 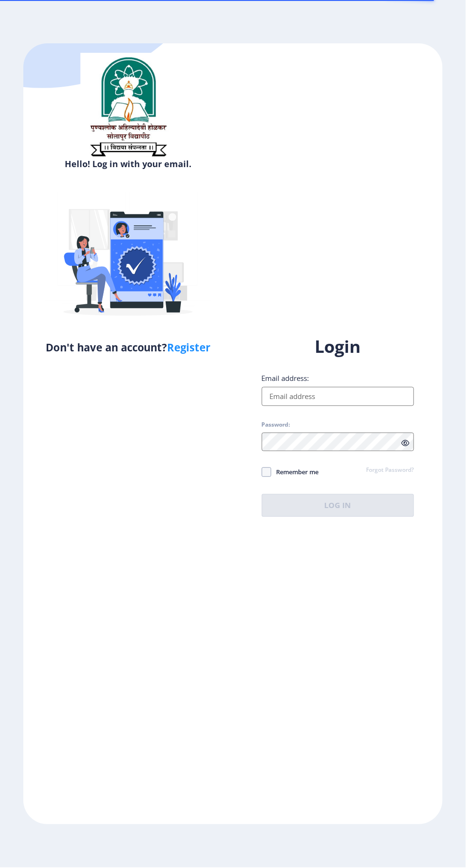 I want to click on img: sulogo.png, so click(x=128, y=106).